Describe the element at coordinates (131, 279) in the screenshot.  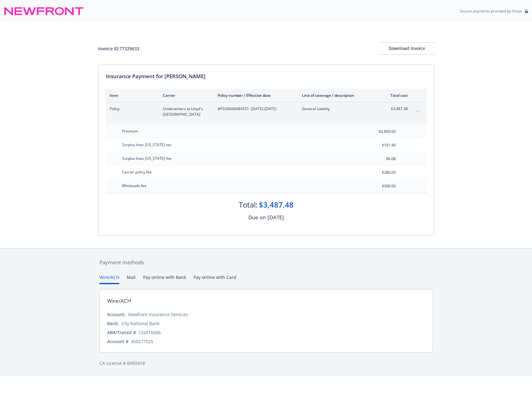
I see `button: Mail` at that location.